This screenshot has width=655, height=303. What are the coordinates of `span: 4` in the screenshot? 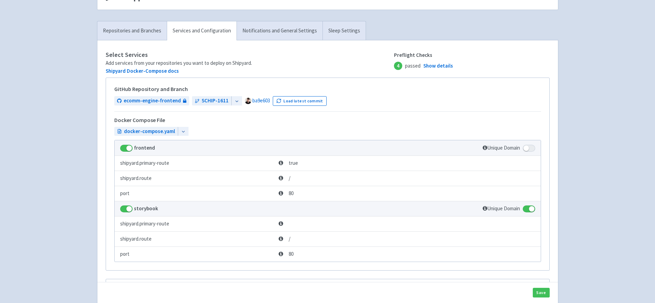 It's located at (398, 66).